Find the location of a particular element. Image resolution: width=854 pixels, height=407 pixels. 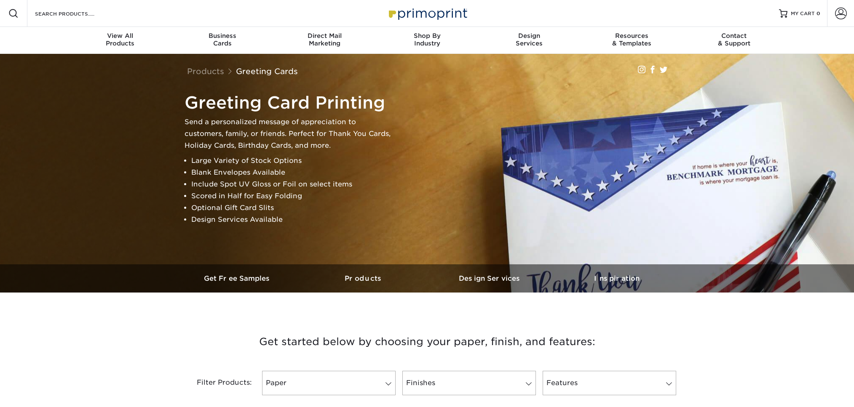

div: Cards is located at coordinates (222, 40).